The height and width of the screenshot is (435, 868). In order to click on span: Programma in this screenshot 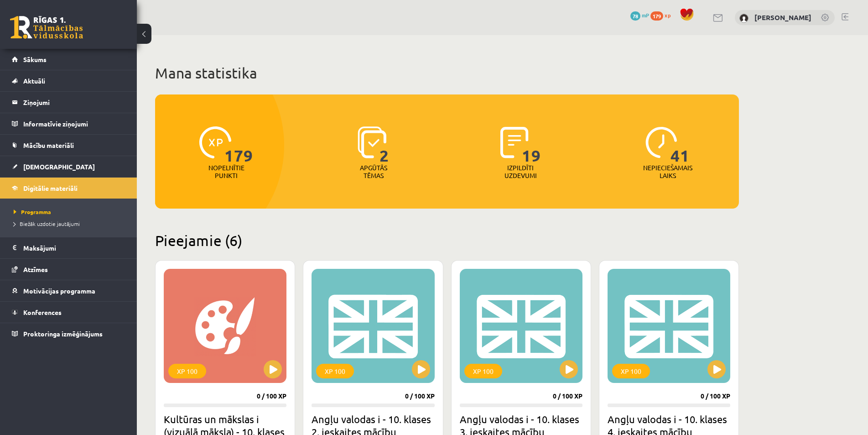, I will do `click(32, 211)`.